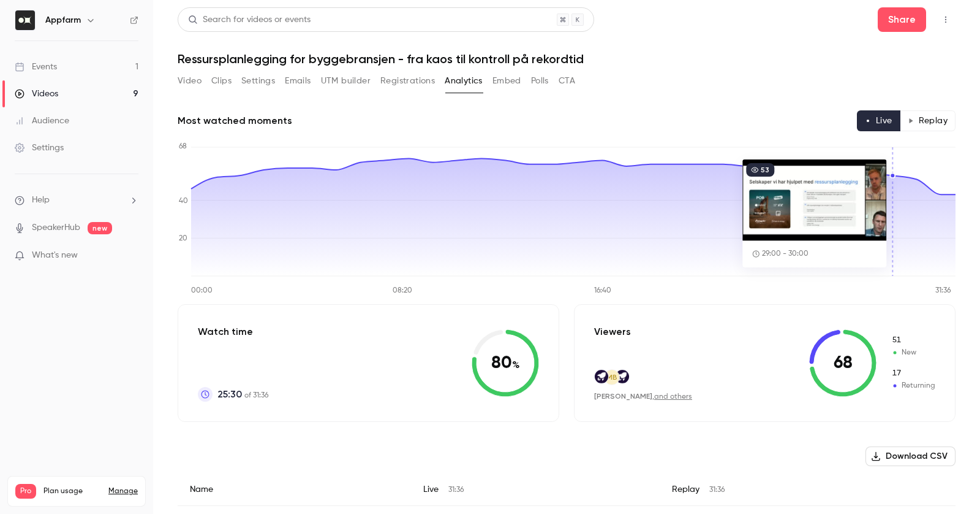 This screenshot has height=514, width=980. What do you see at coordinates (674, 397) in the screenshot?
I see `a: and others` at bounding box center [674, 397].